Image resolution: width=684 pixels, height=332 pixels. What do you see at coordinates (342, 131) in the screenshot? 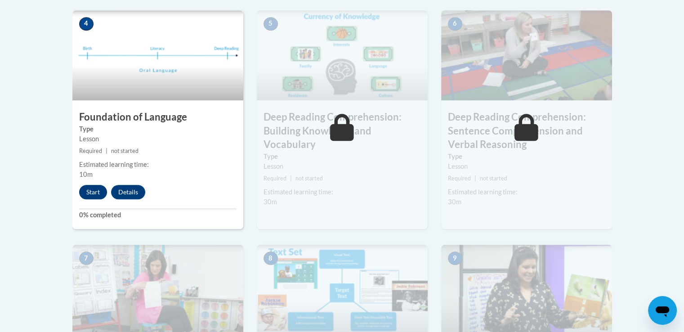
I see `h3: Deep Reading Comprehension: Building Knowledge and Vocabulary` at bounding box center [342, 131].